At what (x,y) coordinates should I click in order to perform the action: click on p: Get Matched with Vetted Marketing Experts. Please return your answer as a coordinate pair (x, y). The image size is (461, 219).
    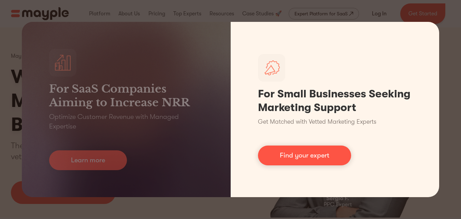
    Looking at the image, I should click on (317, 121).